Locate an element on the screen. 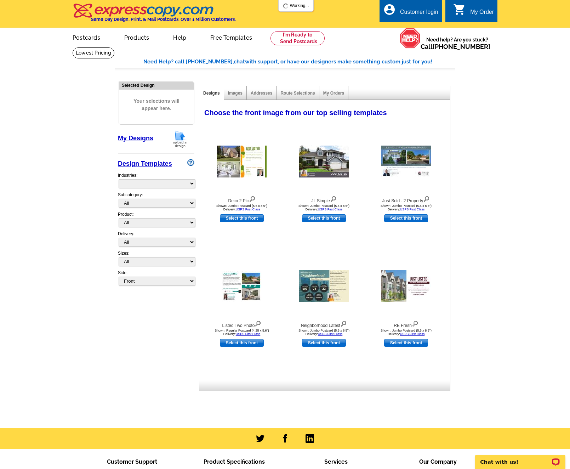 The image size is (570, 469). img: design-wizard-help-icon.png is located at coordinates (191, 163).